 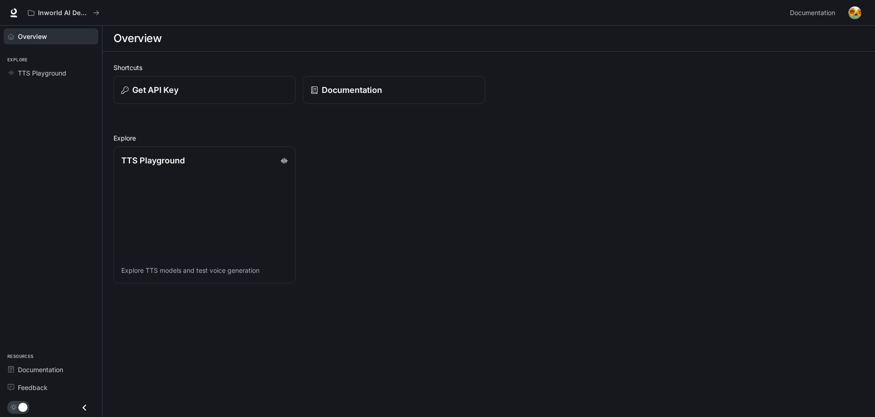 I want to click on span: Overview, so click(x=32, y=36).